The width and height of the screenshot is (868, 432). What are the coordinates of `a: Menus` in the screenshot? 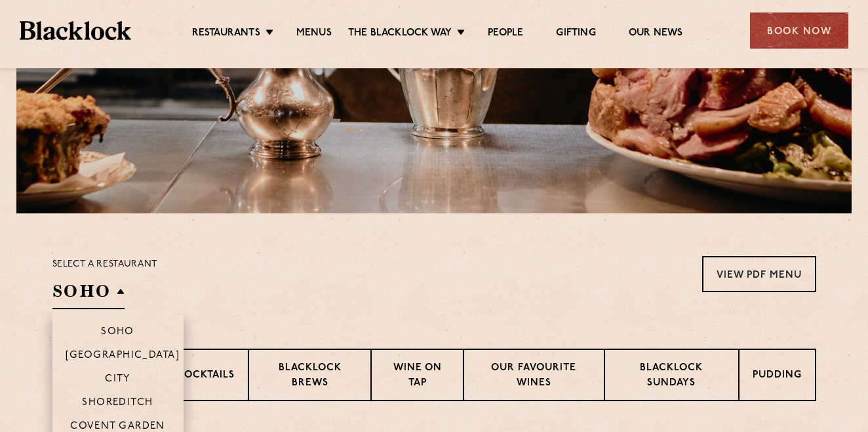 It's located at (314, 35).